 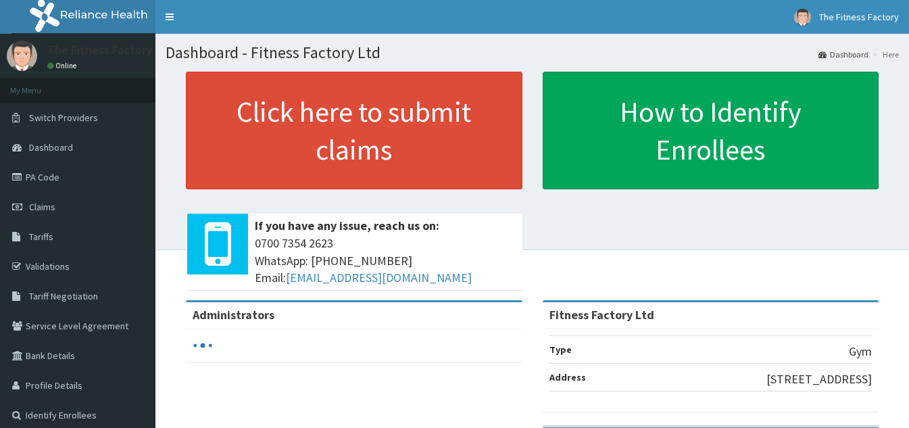 What do you see at coordinates (568, 377) in the screenshot?
I see `b: Address` at bounding box center [568, 377].